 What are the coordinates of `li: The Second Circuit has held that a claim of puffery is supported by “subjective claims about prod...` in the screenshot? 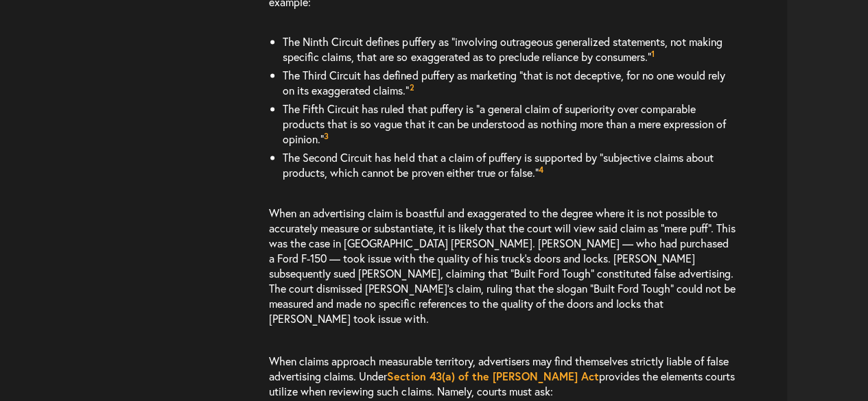 It's located at (508, 165).